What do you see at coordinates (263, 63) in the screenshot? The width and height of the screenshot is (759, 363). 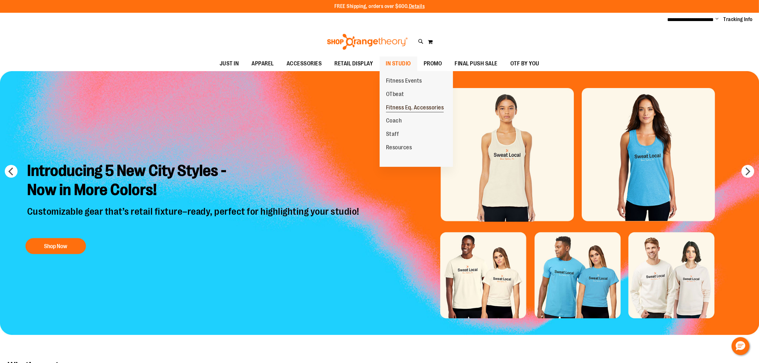 I see `span: APPAREL` at bounding box center [263, 63].